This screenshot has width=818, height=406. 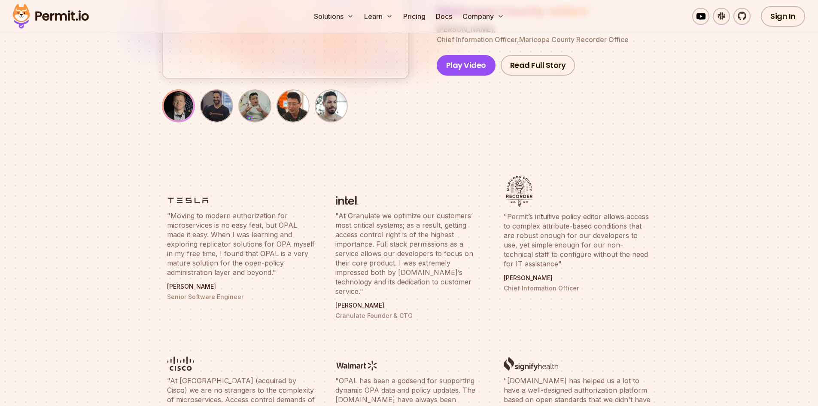 What do you see at coordinates (578, 240) in the screenshot?
I see `blockquote: "Permit’s intuitive policy editor allows access to complex attribute-based conditions that are ro...` at bounding box center [578, 240].